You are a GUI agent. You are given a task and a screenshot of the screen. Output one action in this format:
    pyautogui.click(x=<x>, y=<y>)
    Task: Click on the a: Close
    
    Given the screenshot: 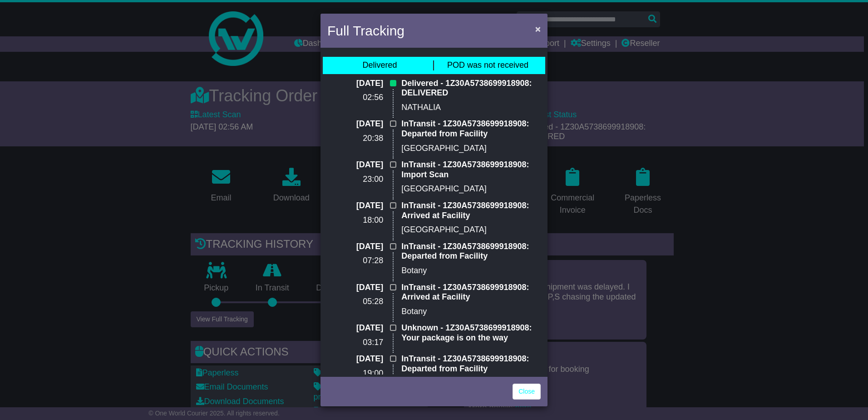 What is the action you would take?
    pyautogui.click(x=527, y=391)
    